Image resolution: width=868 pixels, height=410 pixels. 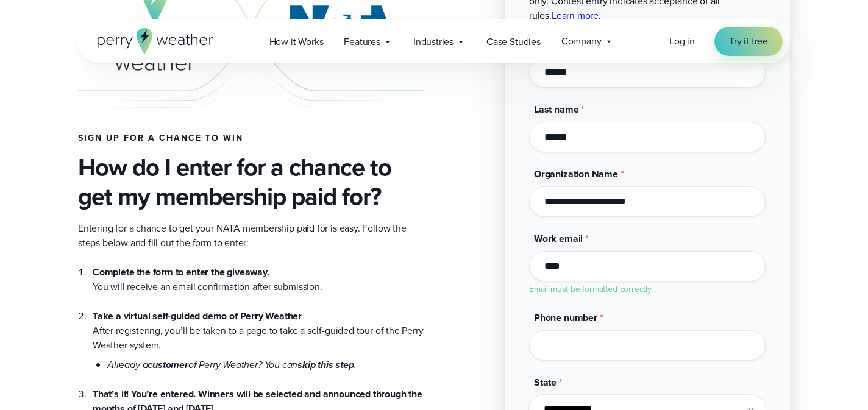 What do you see at coordinates (181, 272) in the screenshot?
I see `strong: Complete the form to enter the giveaway.` at bounding box center [181, 272].